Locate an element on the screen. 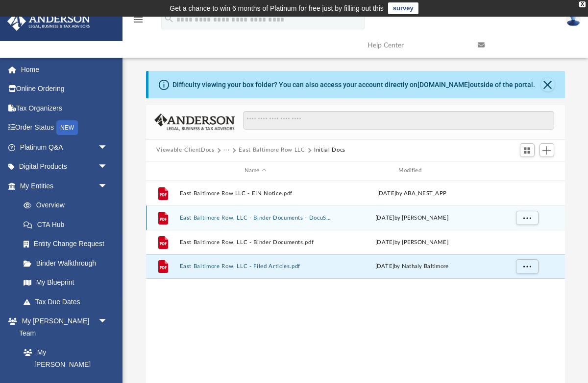 The image size is (588, 383). a: Binder Walkthrough is located at coordinates (68, 263).